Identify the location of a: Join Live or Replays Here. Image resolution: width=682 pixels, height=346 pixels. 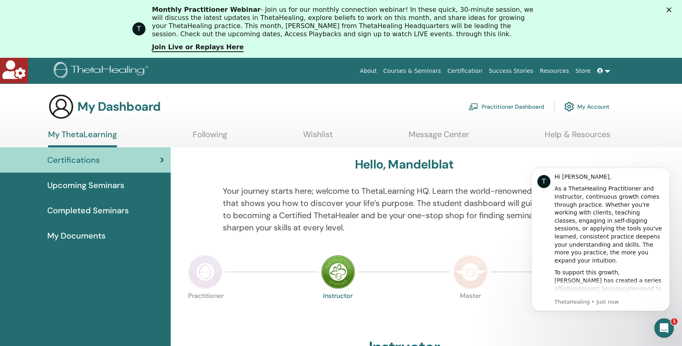
(198, 48).